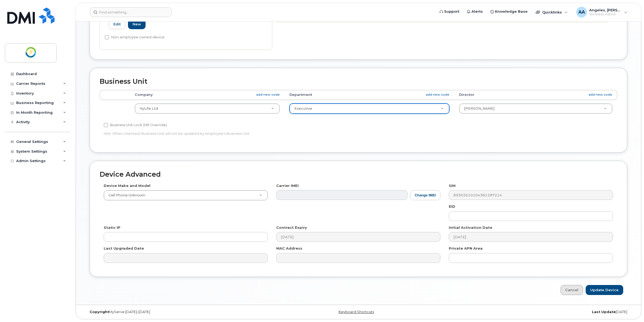 The height and width of the screenshot is (322, 644). I want to click on label: Carrier IMEI, so click(287, 186).